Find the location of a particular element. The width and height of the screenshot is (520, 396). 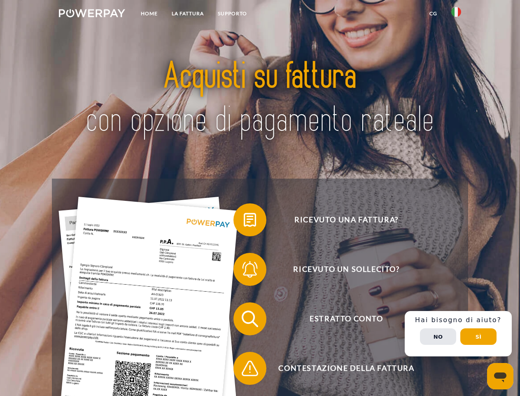

a: Ricevuto una fattura? is located at coordinates (341, 220).